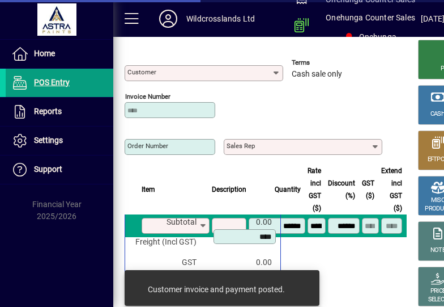 This screenshot has width=444, height=307. I want to click on span: Rate incl GST ($), so click(315, 189).